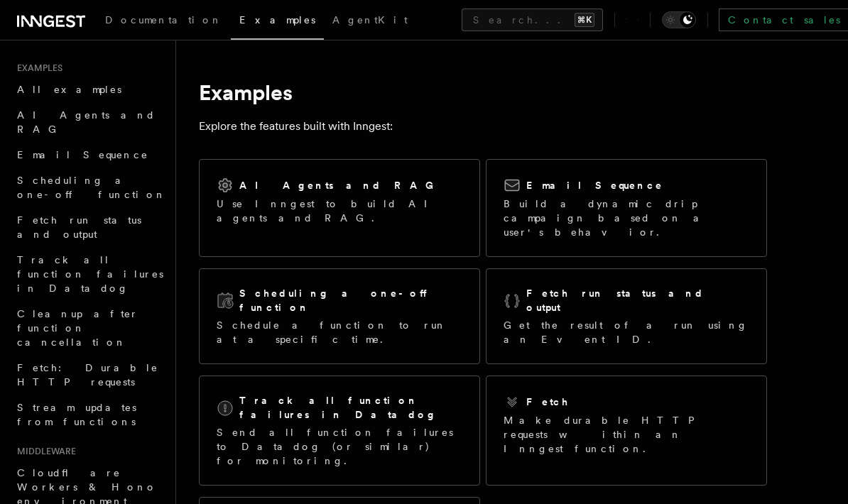 This screenshot has height=504, width=848. I want to click on a: AgentKit, so click(370, 21).